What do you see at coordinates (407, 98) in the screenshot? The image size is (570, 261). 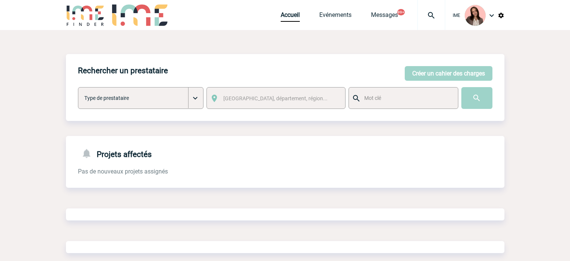 I see `input: Mot clé` at bounding box center [407, 98].